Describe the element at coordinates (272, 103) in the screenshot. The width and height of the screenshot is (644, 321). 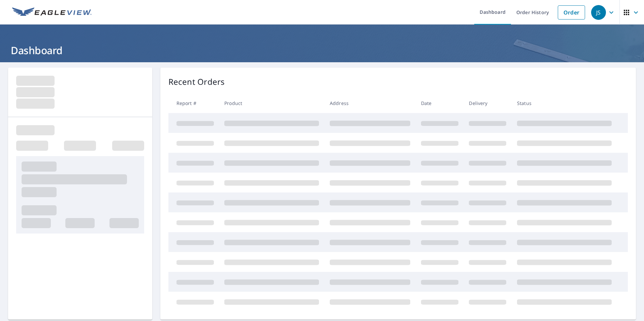
I see `th: Product` at that location.